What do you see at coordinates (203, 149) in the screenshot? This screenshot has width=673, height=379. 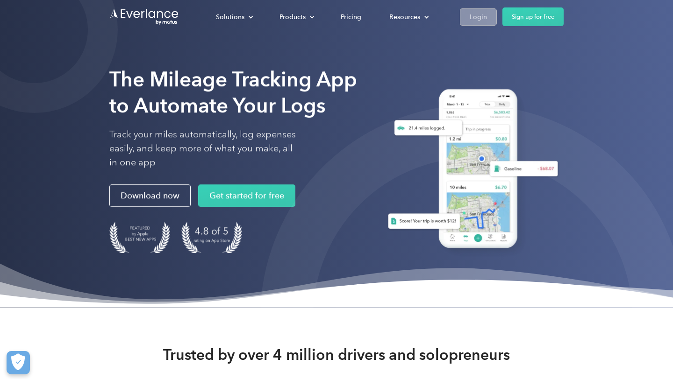 I see `p: Track your miles automatically, log expenses easily, and keep more of what you make, all in one app` at bounding box center [203, 149].